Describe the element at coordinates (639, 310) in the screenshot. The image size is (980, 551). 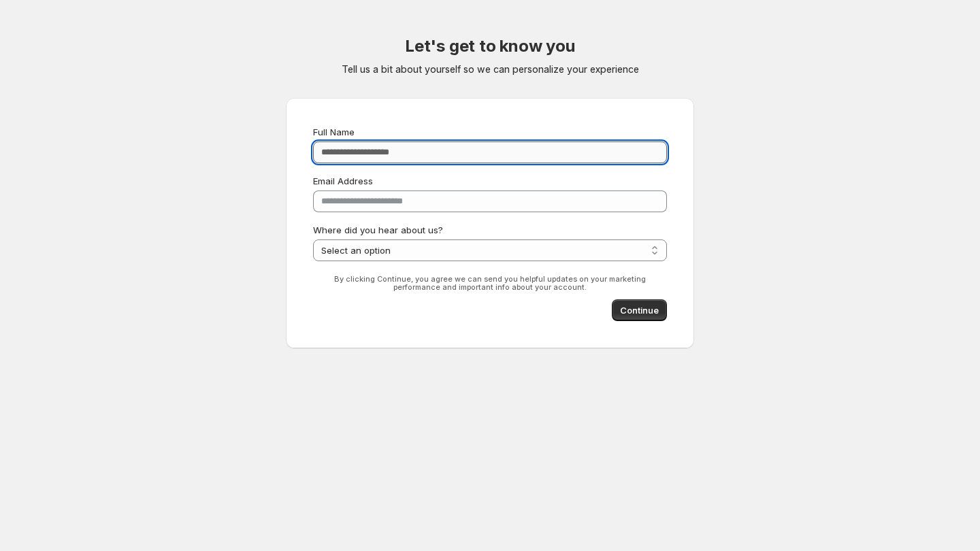
I see `button: Continue` at that location.